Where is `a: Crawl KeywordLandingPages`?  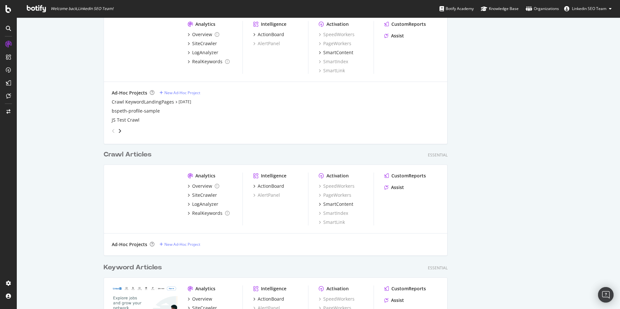
a: Crawl KeywordLandingPages is located at coordinates (126, 102).